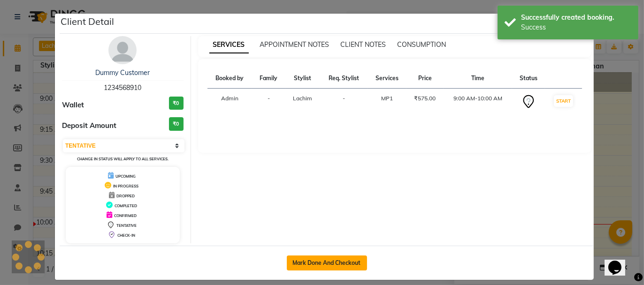 Image resolution: width=644 pixels, height=285 pixels. What do you see at coordinates (576, 28) in the screenshot?
I see `div: Success` at bounding box center [576, 28].